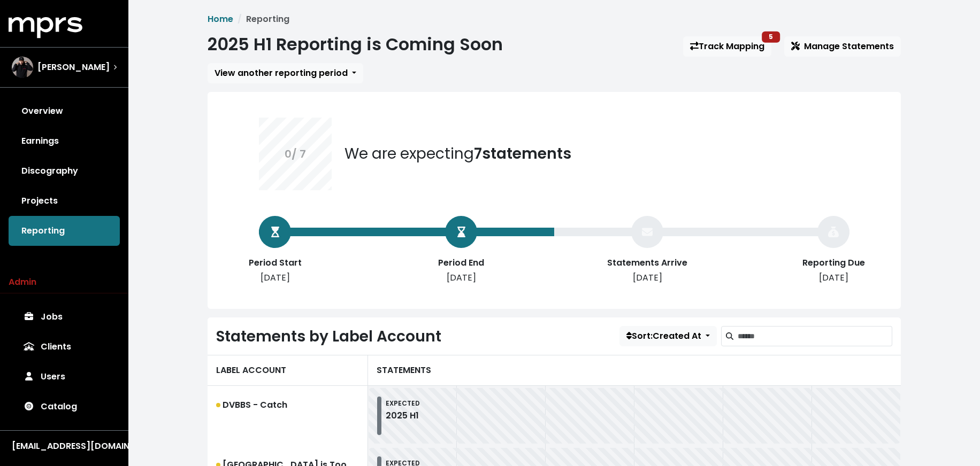  Describe the element at coordinates (727, 46) in the screenshot. I see `a: Track Mapping5` at that location.